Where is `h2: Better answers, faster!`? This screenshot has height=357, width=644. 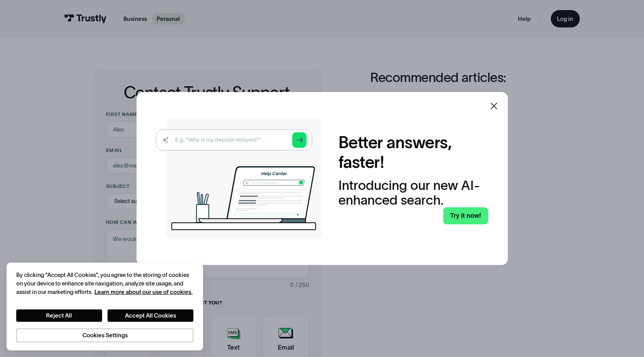 h2: Better answers, faster! is located at coordinates (413, 153).